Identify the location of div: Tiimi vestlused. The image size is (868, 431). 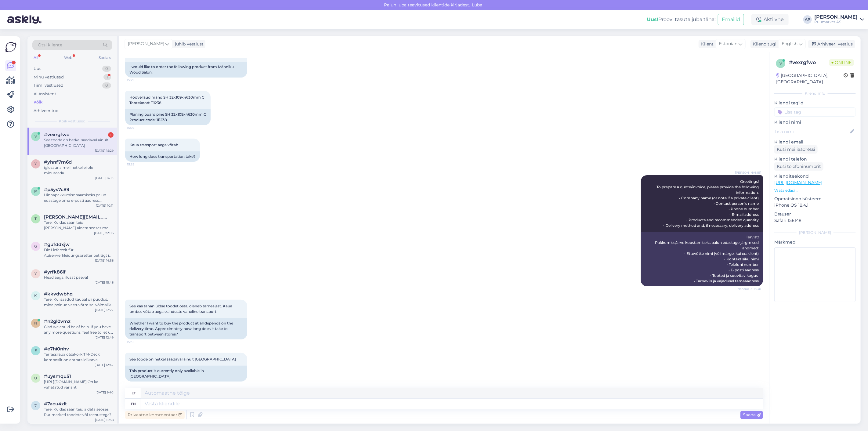
(48, 86).